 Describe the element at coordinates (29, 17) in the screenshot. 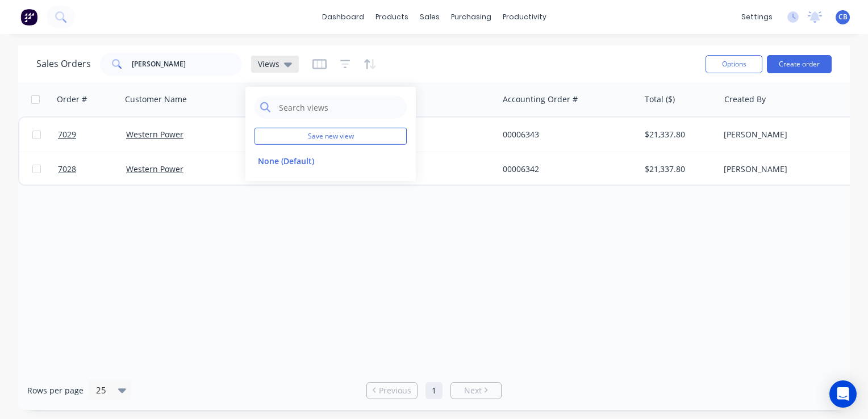

I see `img: Factory` at that location.